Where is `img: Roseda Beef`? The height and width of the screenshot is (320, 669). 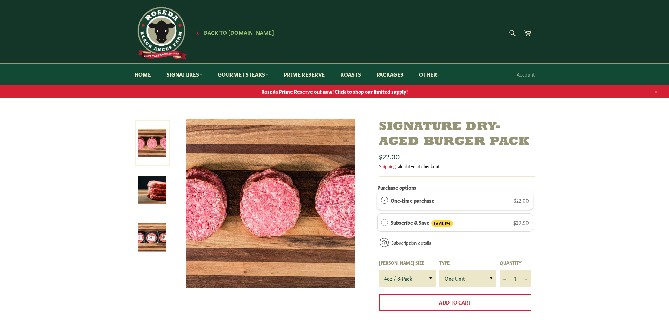
img: Roseda Beef is located at coordinates (161, 33).